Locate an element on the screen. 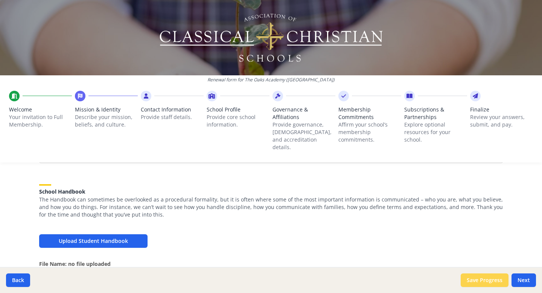 The image size is (542, 293). p: Explore optional resources for your school. is located at coordinates (436, 132).